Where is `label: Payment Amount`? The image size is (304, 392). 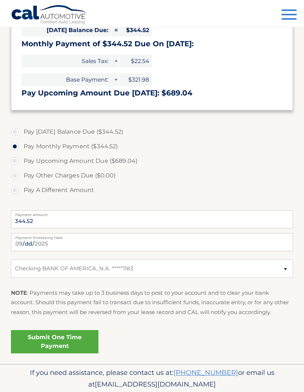 label: Payment Amount is located at coordinates (152, 213).